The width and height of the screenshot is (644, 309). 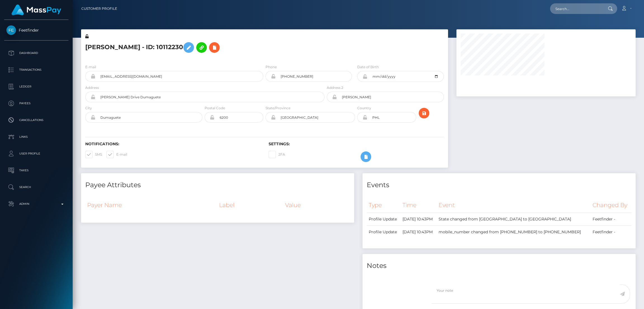 I want to click on p: Taxes, so click(x=36, y=170).